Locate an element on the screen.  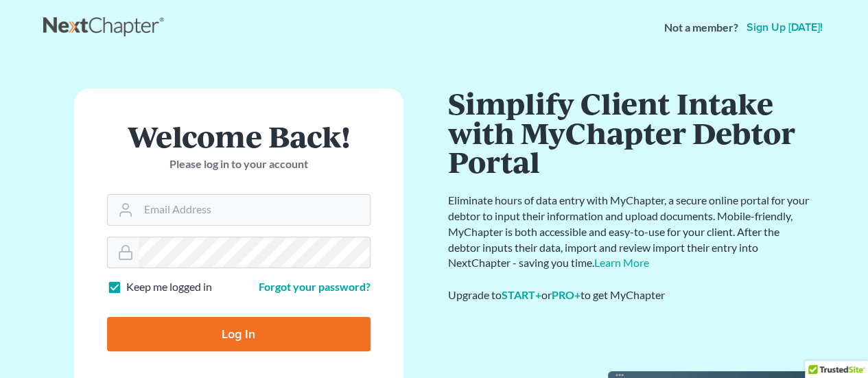
a: START+ is located at coordinates (521, 294).